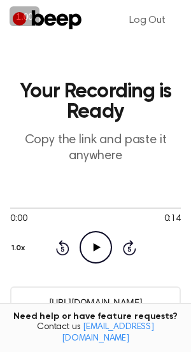 The image size is (191, 352). What do you see at coordinates (48, 20) in the screenshot?
I see `a: Beep` at bounding box center [48, 20].